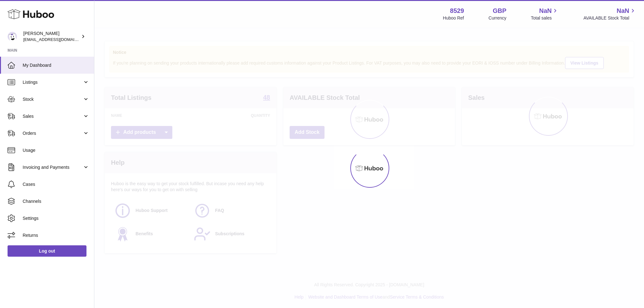  I want to click on img: admin@redgrass.ch, so click(12, 37).